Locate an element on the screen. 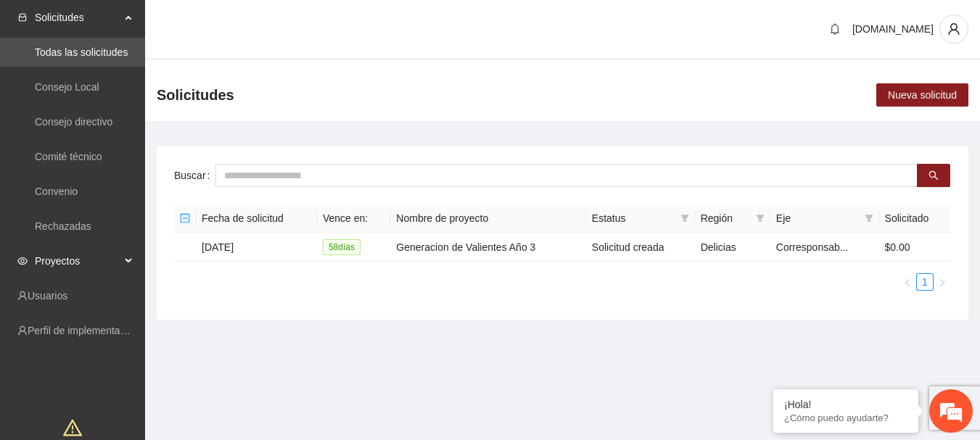  a: Rechazadas is located at coordinates (63, 226).